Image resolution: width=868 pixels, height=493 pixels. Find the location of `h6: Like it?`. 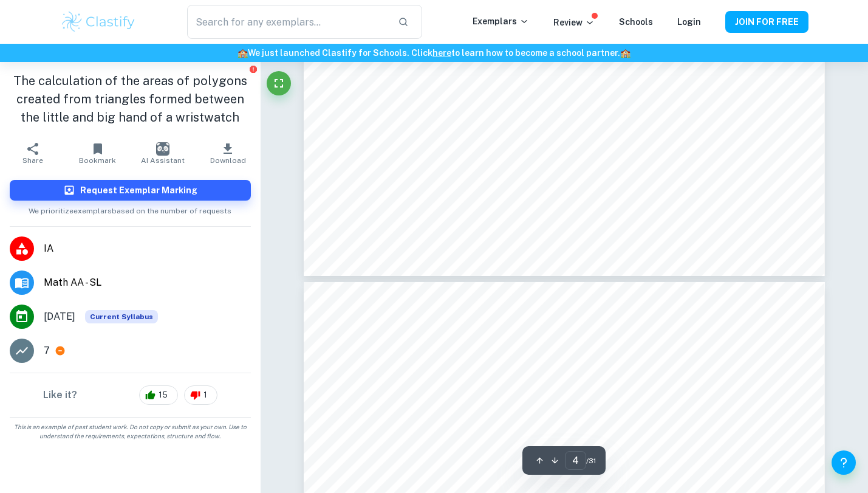

h6: Like it? is located at coordinates (60, 395).